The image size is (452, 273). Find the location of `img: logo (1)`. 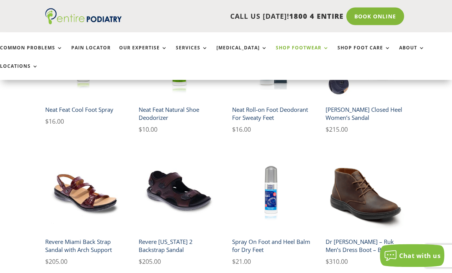

img: logo (1) is located at coordinates (84, 16).